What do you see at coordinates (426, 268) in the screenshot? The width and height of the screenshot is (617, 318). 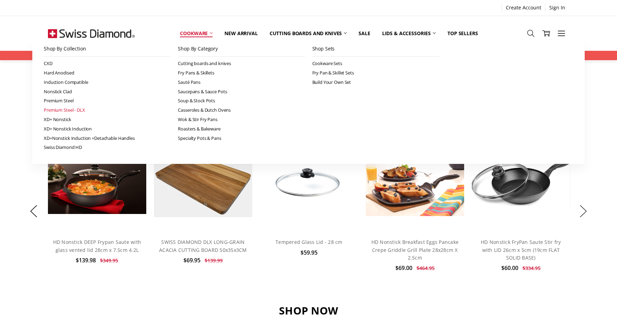 I see `span: $464.95` at bounding box center [426, 268].